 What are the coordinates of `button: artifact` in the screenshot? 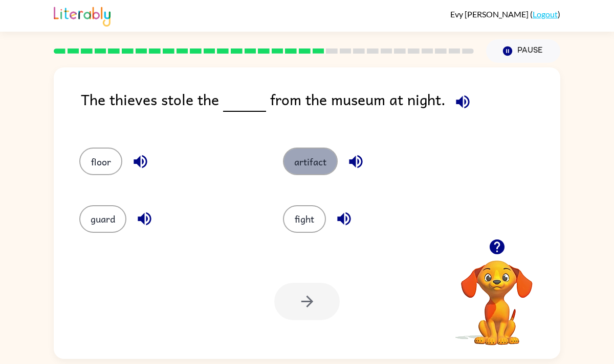 It's located at (310, 161).